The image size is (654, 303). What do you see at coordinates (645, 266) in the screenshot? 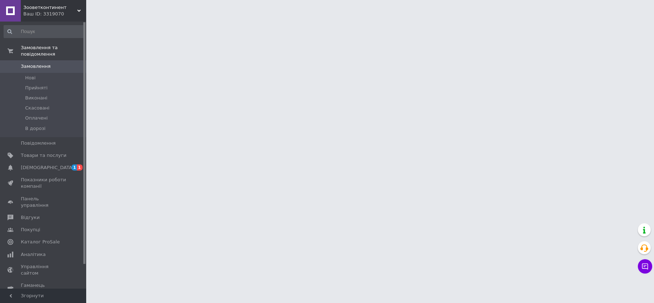
I see `button: Чат з покупцем` at bounding box center [645, 266].